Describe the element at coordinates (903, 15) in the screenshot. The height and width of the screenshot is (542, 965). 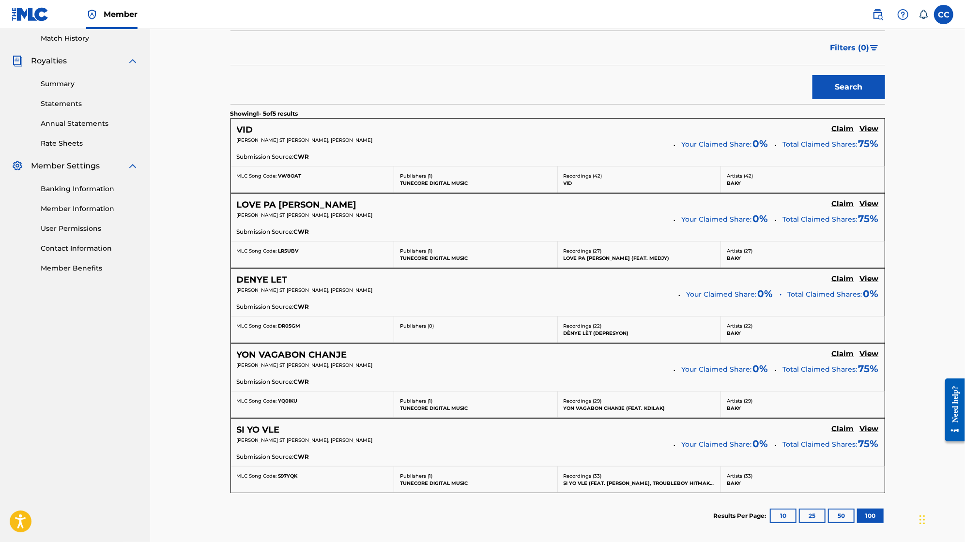
I see `img: help` at that location.